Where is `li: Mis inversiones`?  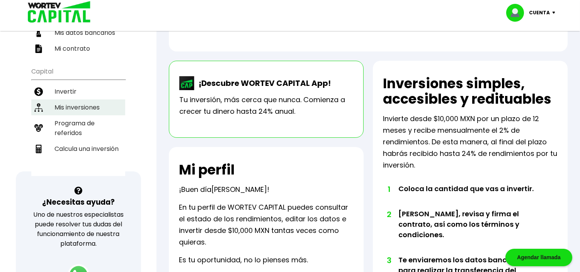 li: Mis inversiones is located at coordinates (78, 107).